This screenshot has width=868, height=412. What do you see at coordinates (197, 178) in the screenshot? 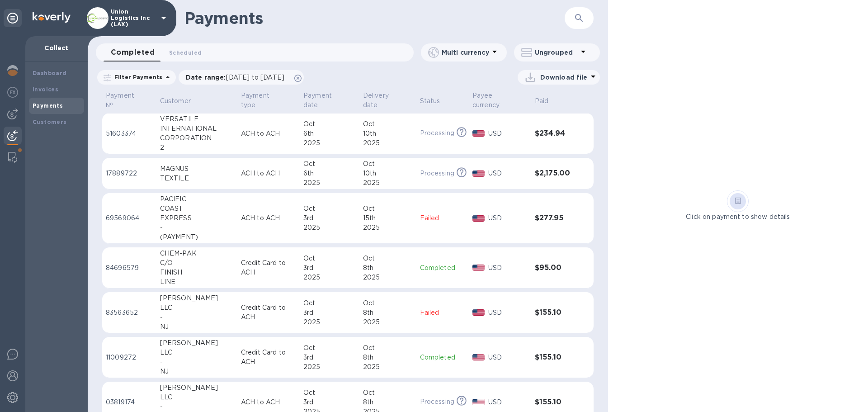
I see `div: TEXTILE` at bounding box center [197, 178].